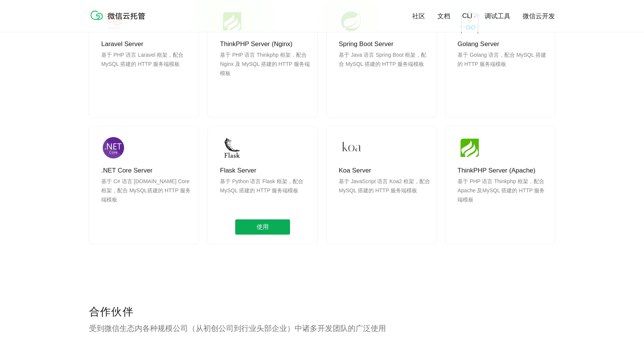  What do you see at coordinates (384, 171) in the screenshot?
I see `p: Koa Server` at bounding box center [384, 171].